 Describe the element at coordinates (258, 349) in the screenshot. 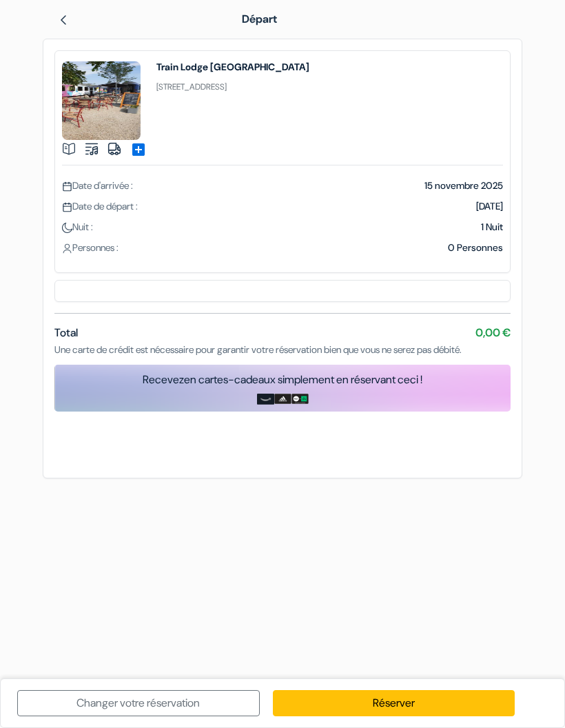

I see `span: Une carte de crédit est nécessaire pour garantir votre réservation bien que vous ne serez pas déb...` at that location.